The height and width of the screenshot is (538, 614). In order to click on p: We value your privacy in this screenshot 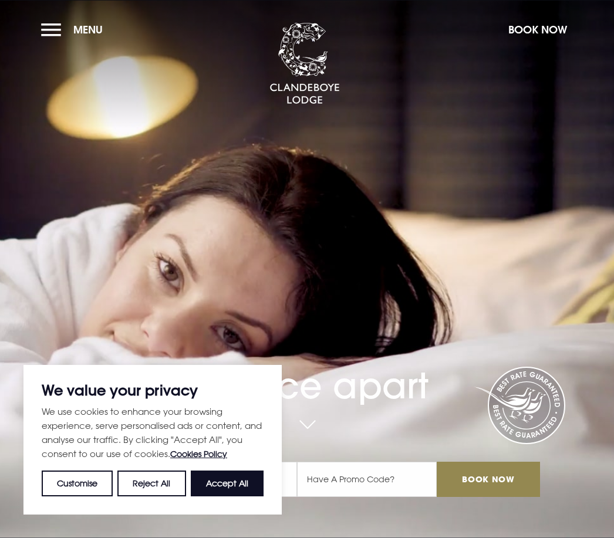, I will do `click(153, 390)`.